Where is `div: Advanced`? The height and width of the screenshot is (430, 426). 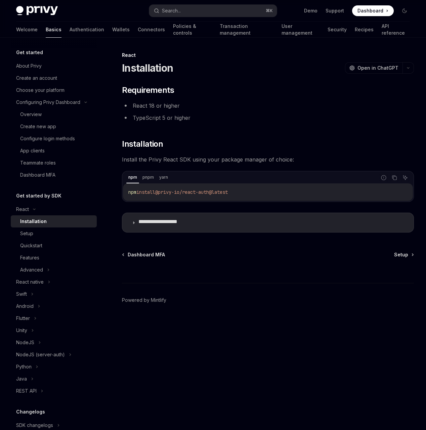 div: Advanced is located at coordinates (32, 270).